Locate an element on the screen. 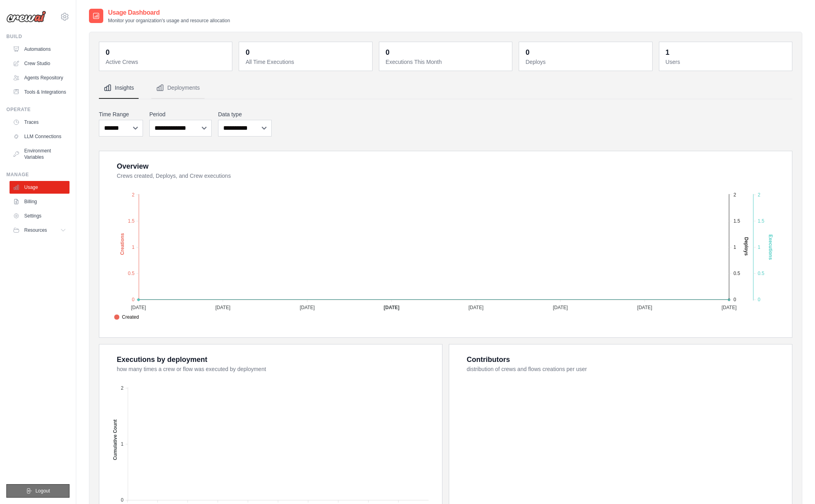 Image resolution: width=815 pixels, height=504 pixels. text: Deploys is located at coordinates (746, 246).